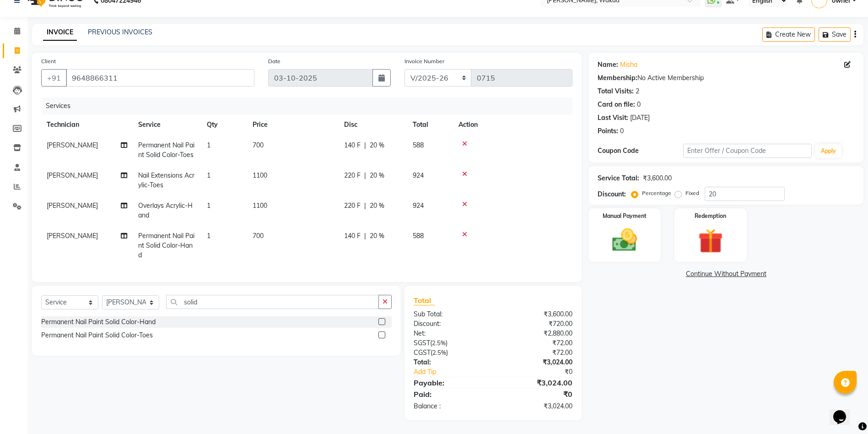  What do you see at coordinates (513, 124) in the screenshot?
I see `th: Action` at bounding box center [513, 124].